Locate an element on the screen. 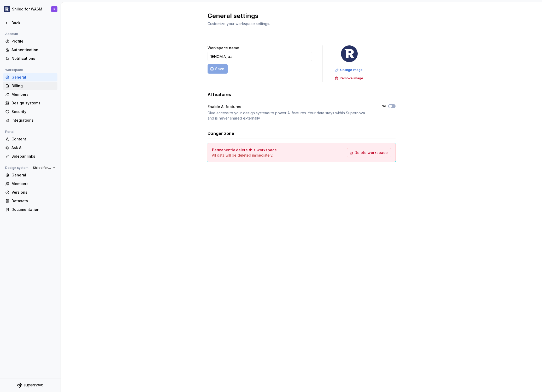 Image resolution: width=542 pixels, height=392 pixels. a: Notifications is located at coordinates (30, 58).